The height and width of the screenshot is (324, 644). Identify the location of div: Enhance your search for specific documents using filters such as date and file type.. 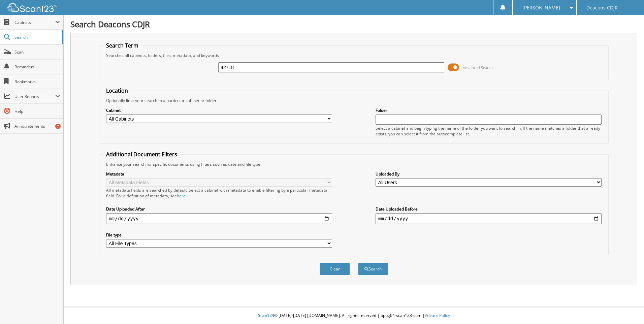
(353, 164).